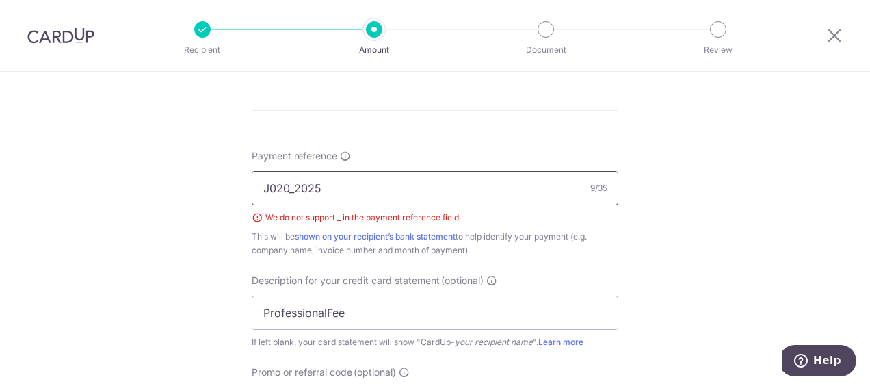 The height and width of the screenshot is (386, 870). Describe the element at coordinates (718, 50) in the screenshot. I see `p: Review` at that location.